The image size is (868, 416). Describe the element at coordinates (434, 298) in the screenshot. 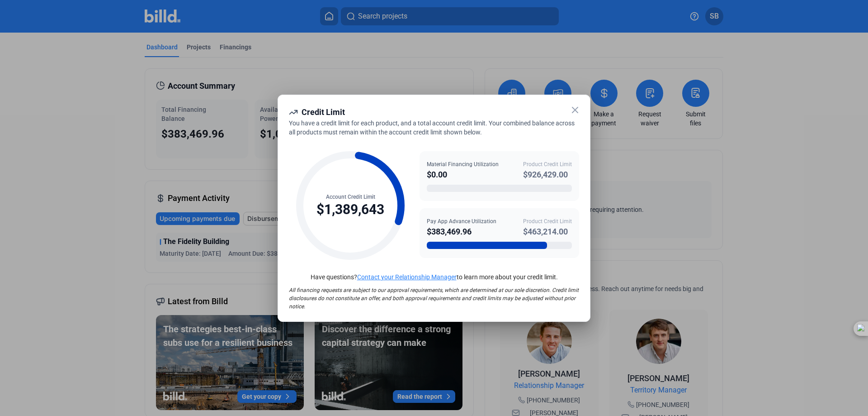

I see `span: All financing requests are subject to our approval requirements, which are determined at our sole...` at that location.